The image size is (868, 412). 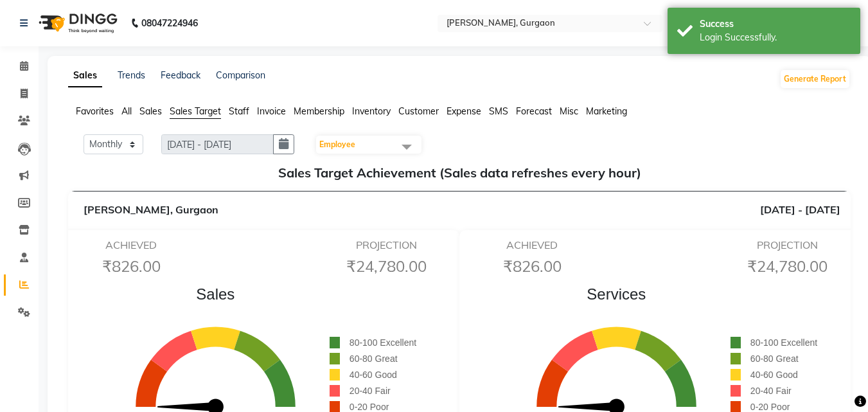 I want to click on b: 08047224946, so click(x=170, y=23).